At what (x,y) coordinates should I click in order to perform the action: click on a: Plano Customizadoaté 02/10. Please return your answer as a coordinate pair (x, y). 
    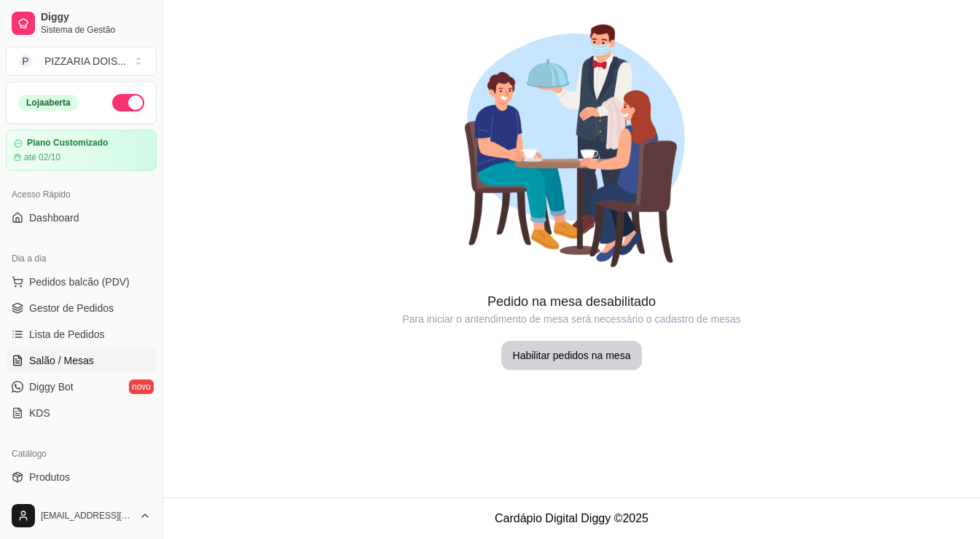
    Looking at the image, I should click on (81, 150).